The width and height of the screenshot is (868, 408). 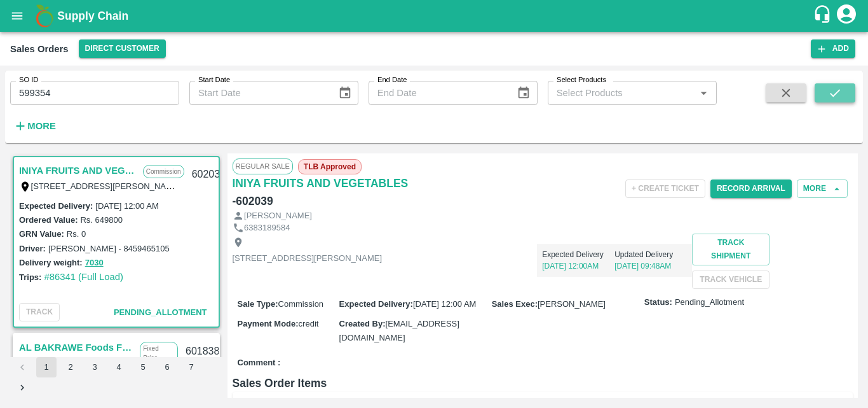 What do you see at coordinates (320, 183) in the screenshot?
I see `h6: INIYA FRUITS AND VEGETABLES` at bounding box center [320, 183].